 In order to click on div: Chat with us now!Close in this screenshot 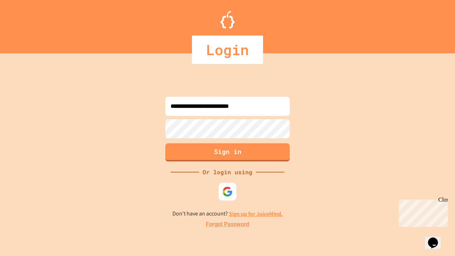, I will do `click(26, 24)`.